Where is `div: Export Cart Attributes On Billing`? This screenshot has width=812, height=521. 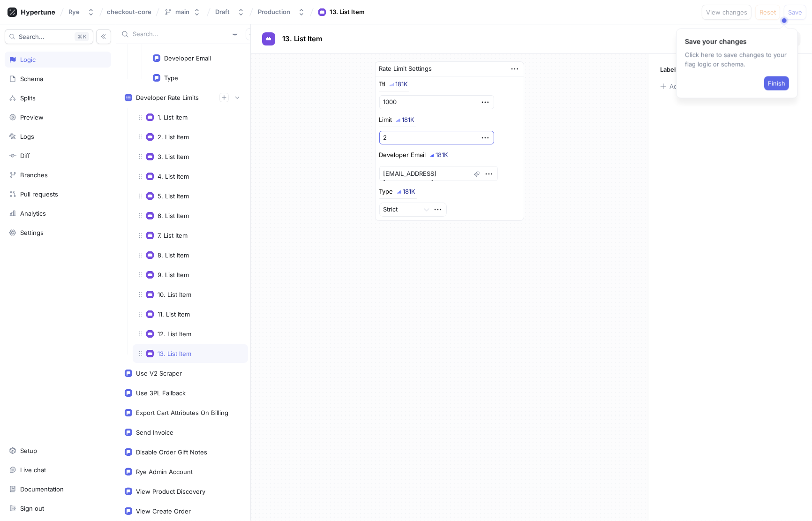
div: Export Cart Attributes On Billing is located at coordinates (182, 412).